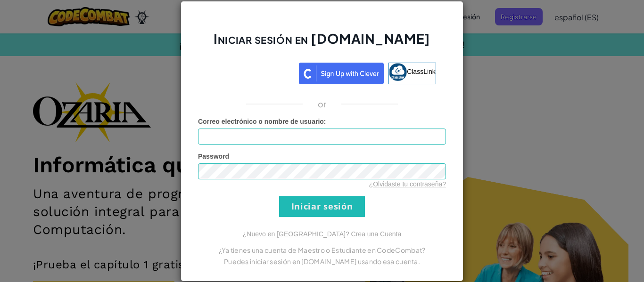 The image size is (644, 282). What do you see at coordinates (408, 184) in the screenshot?
I see `a: ¿Olvidaste tu contraseña?` at bounding box center [408, 184].